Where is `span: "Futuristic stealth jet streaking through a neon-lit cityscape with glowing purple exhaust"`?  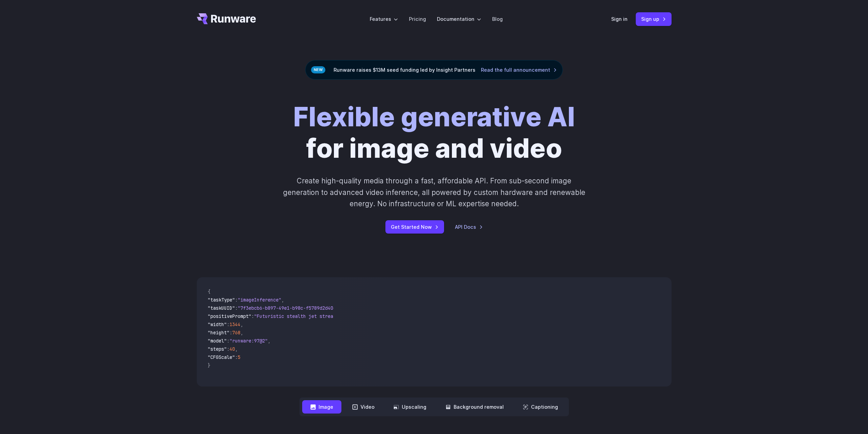 span: "Futuristic stealth jet streaking through a neon-lit cityscape with glowing purple exhaust" is located at coordinates (378, 316).